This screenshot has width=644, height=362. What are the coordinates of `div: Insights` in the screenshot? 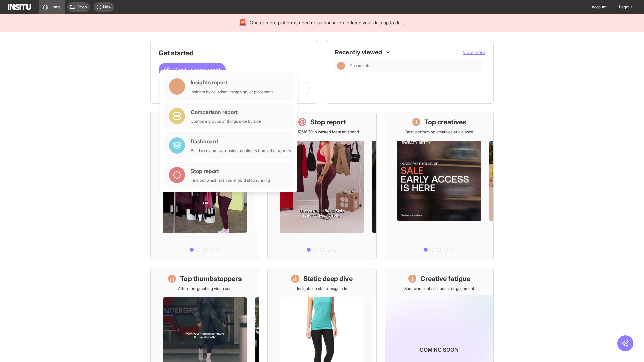 It's located at (341, 66).